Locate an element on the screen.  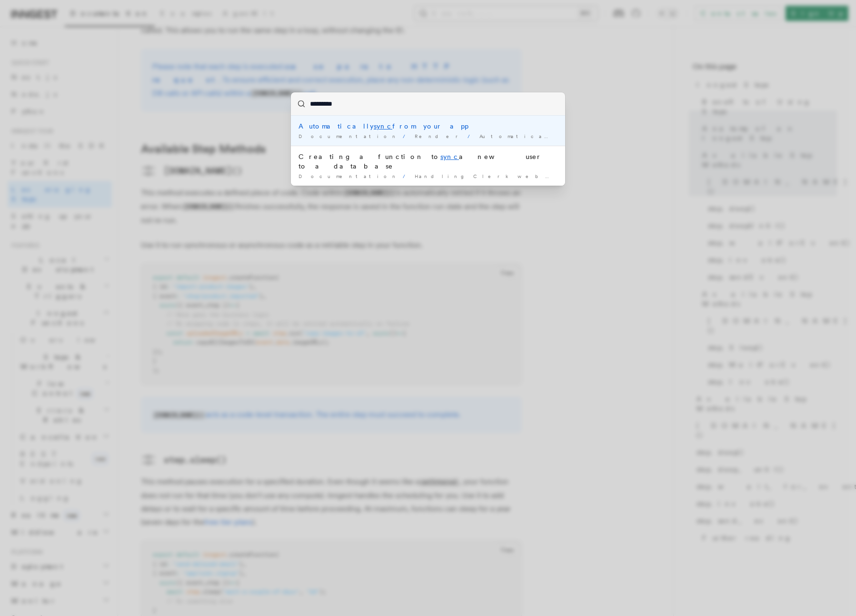
span: Automatically your app with Inngest is located at coordinates (604, 136).